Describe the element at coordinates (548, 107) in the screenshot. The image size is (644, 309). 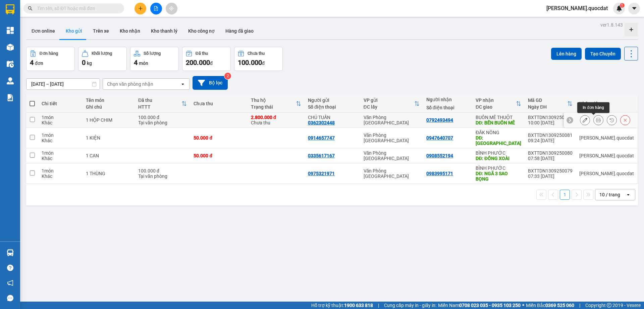
I see `div: Ngày ĐH` at that location.